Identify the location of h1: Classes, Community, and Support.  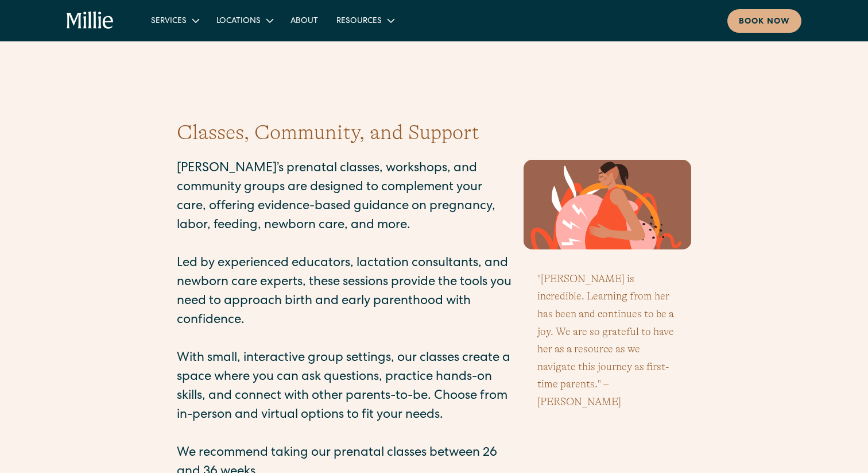
(434, 133).